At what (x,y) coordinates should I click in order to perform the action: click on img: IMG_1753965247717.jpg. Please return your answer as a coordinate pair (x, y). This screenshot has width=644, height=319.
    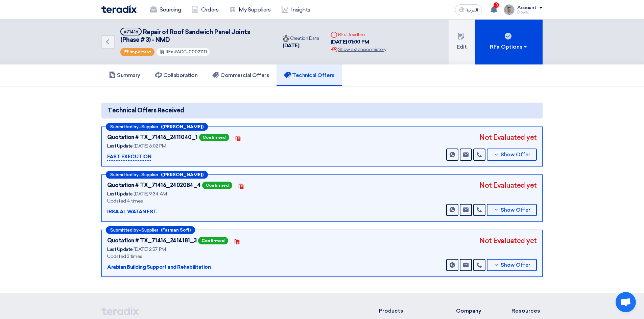
    Looking at the image, I should click on (509, 10).